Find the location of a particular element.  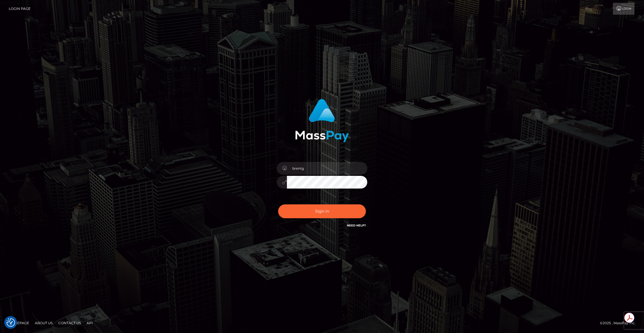

a: API is located at coordinates (90, 323).